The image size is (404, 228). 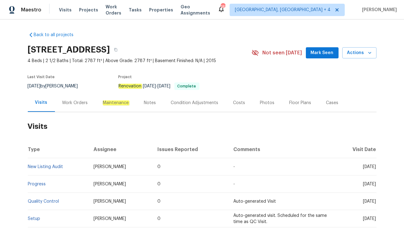 What do you see at coordinates (89, 10) in the screenshot?
I see `span: Projects` at bounding box center [89, 10].